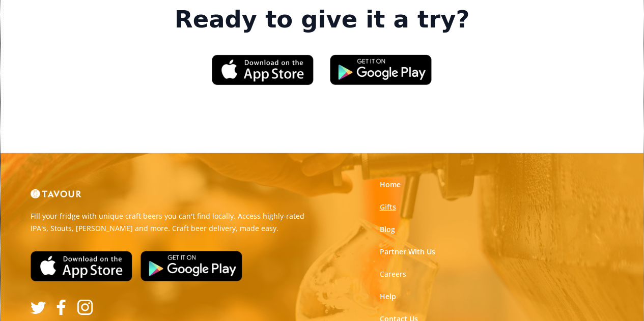 The image size is (644, 321). Describe the element at coordinates (322, 20) in the screenshot. I see `strong: Ready to give it a try?` at that location.